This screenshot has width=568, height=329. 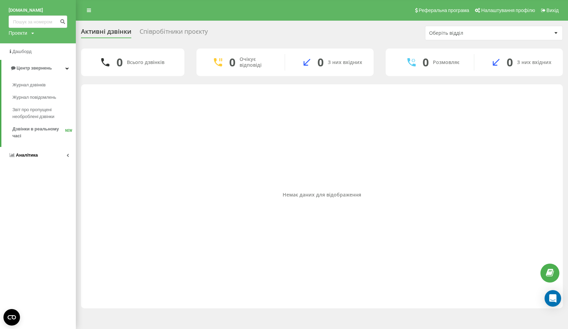 What do you see at coordinates (34, 98) in the screenshot?
I see `span: Журнал повідомлень` at bounding box center [34, 98].